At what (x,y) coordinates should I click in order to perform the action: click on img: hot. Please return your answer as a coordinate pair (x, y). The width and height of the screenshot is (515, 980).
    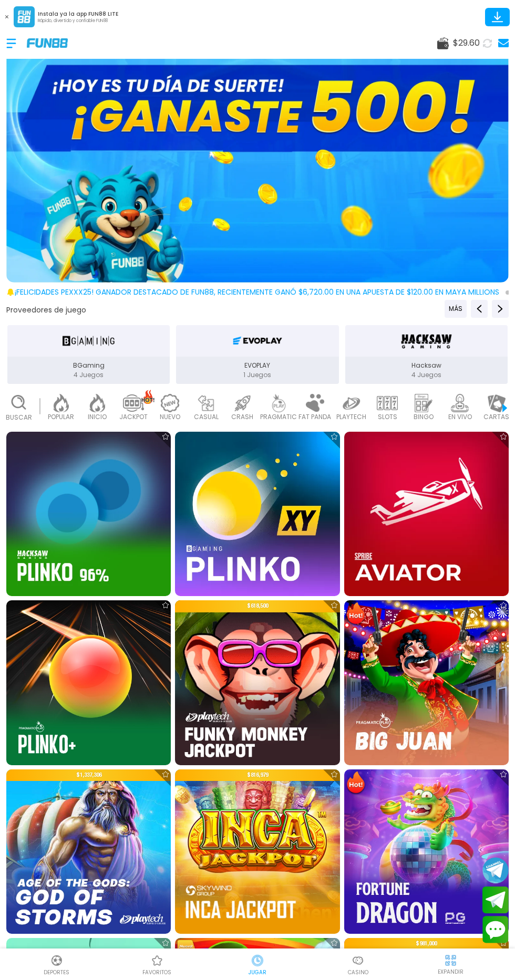
    Looking at the image, I should click on (148, 397).